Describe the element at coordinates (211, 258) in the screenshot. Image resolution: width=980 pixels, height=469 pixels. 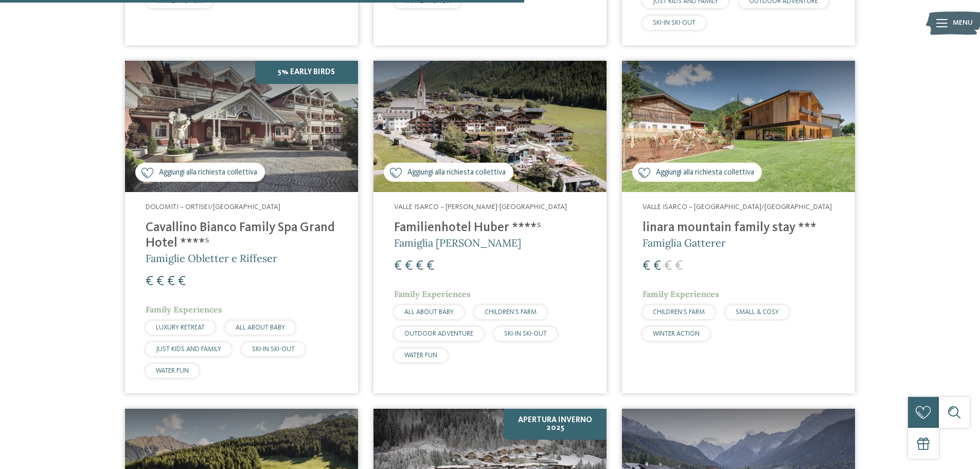
I see `span: Famiglie Obletter e Riffeser` at that location.